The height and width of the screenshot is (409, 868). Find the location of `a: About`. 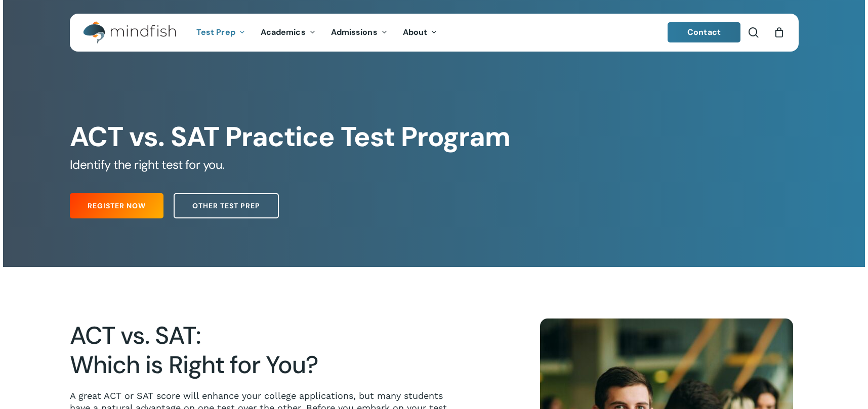

a: About is located at coordinates (420, 33).